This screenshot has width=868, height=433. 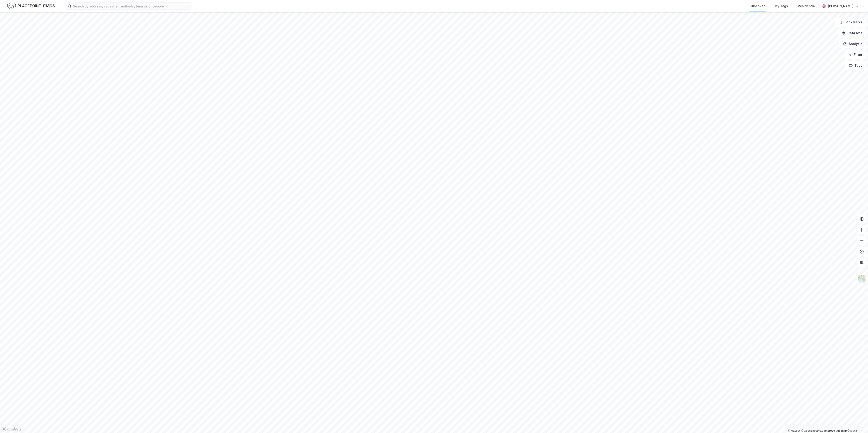 I want to click on div: My Tags, so click(x=781, y=6).